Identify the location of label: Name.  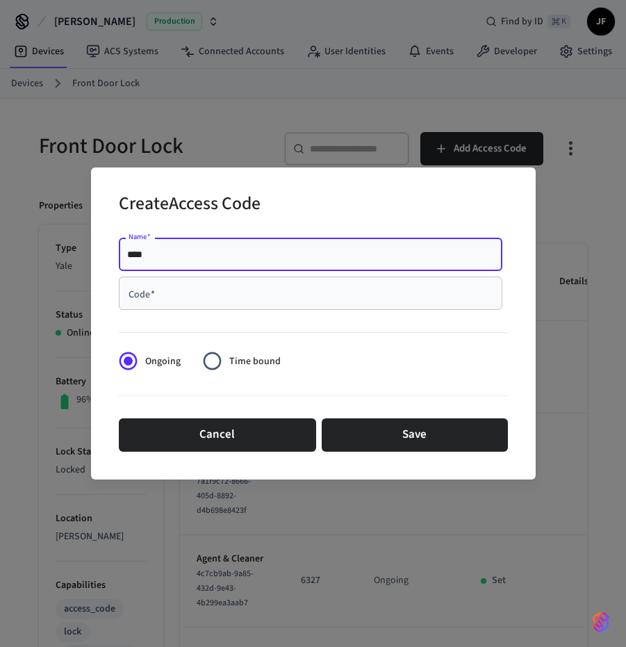
(140, 236).